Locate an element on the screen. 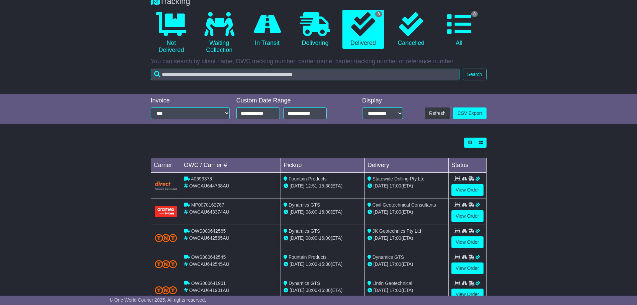  span: OWS000642565 is located at coordinates (209, 231).